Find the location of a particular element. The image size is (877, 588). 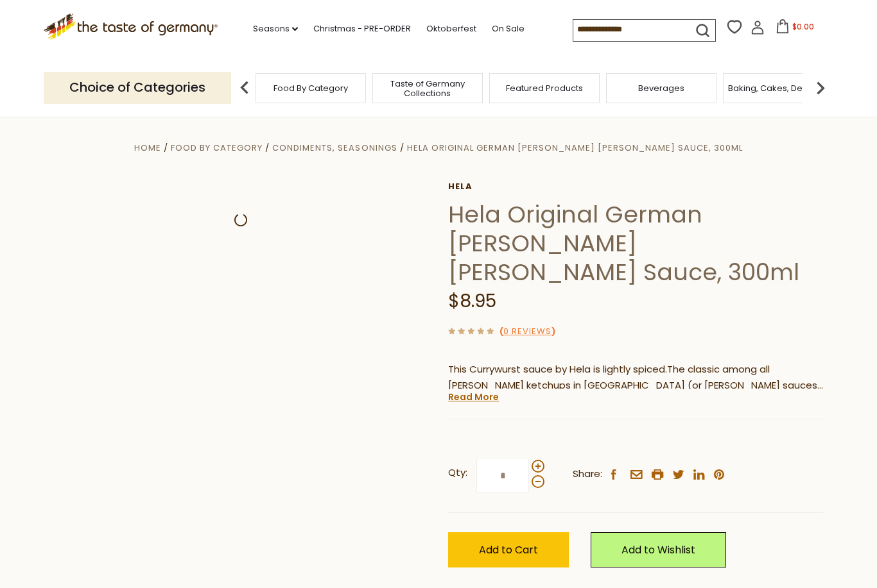

button: Add to Cart is located at coordinates (508, 550).